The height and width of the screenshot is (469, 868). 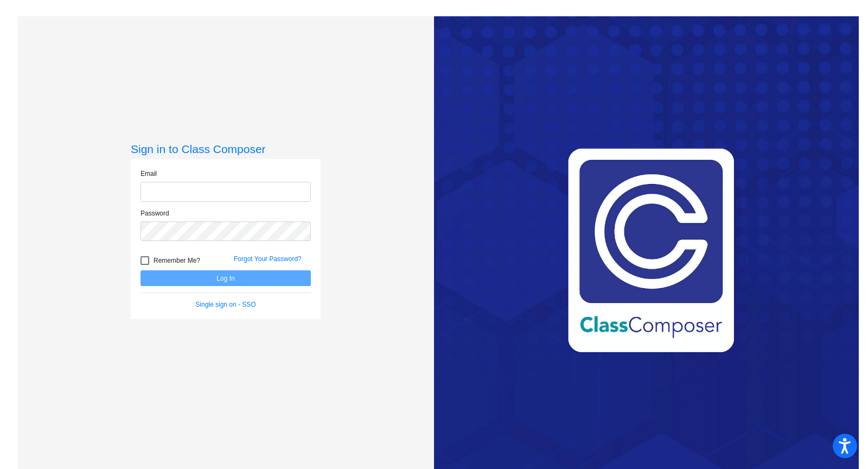 I want to click on a: Forgot Your Password?, so click(x=267, y=259).